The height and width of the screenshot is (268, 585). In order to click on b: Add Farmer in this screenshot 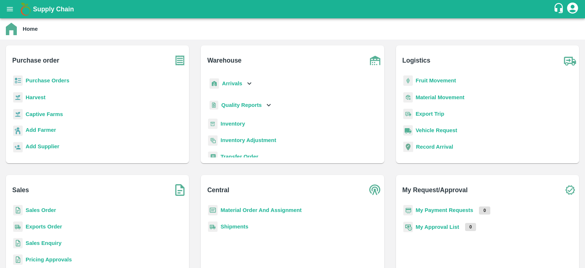, I will do `click(41, 130)`.